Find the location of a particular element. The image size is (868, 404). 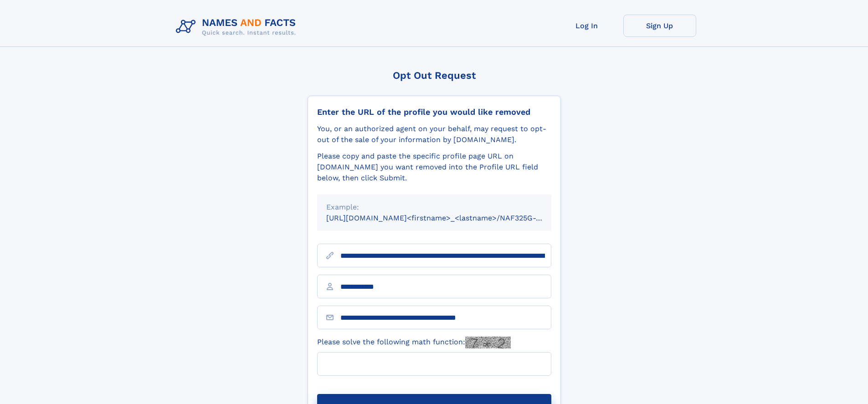

a: Sign Up is located at coordinates (659, 26).